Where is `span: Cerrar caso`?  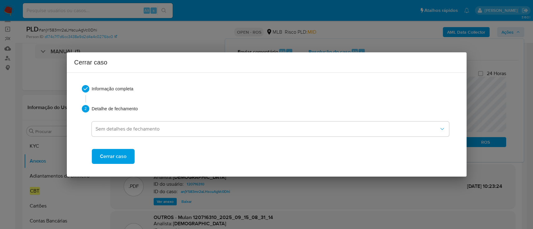
span: Cerrar caso is located at coordinates (113, 157).